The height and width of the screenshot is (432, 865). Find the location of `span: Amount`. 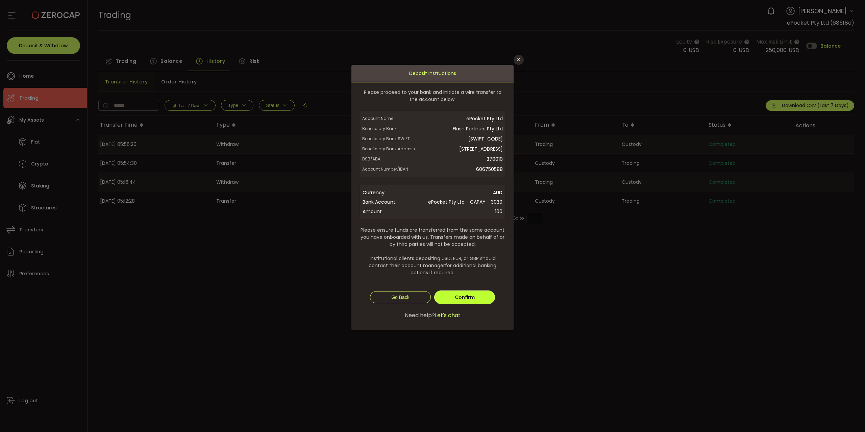

span: Amount is located at coordinates (381, 211).